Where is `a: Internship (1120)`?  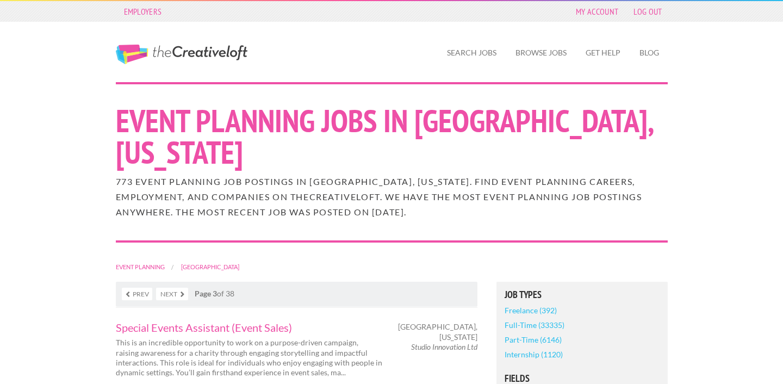
a: Internship (1120) is located at coordinates (534, 354).